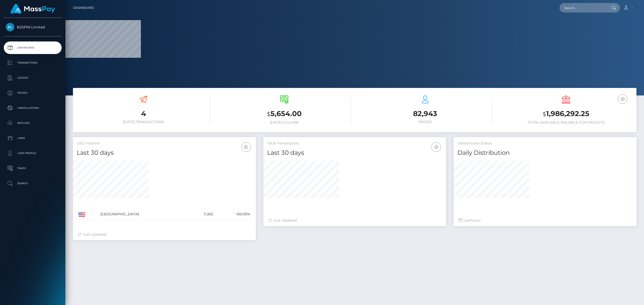  Describe the element at coordinates (32, 9) in the screenshot. I see `img: MassPay Logo` at that location.